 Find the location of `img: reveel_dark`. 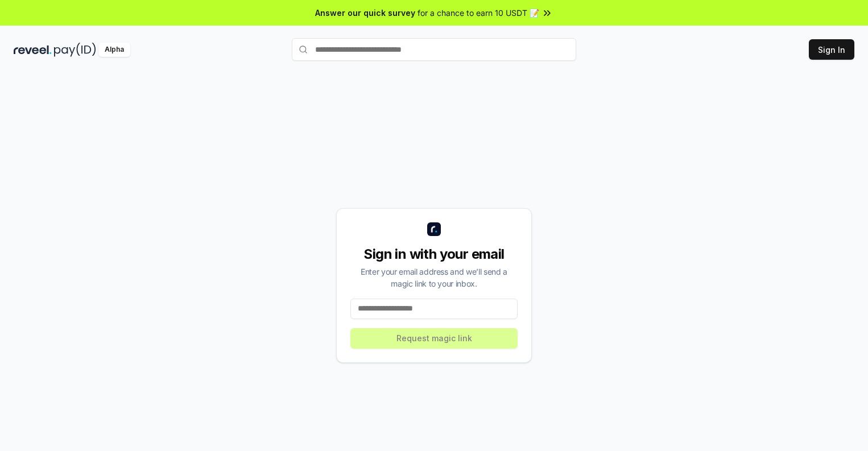

img: reveel_dark is located at coordinates (33, 49).